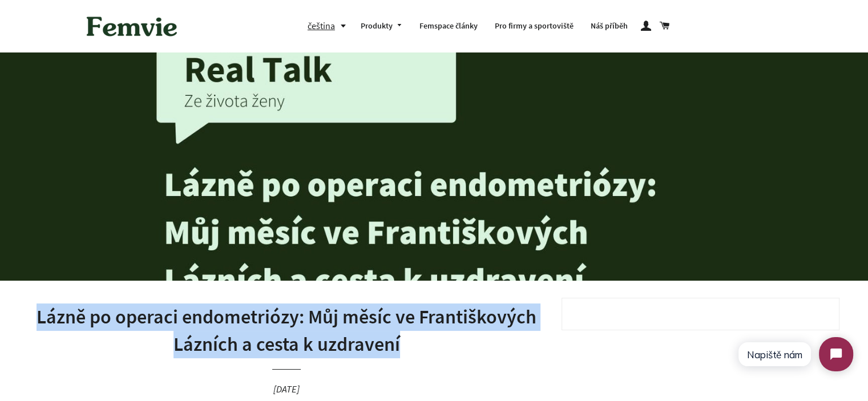 The image size is (868, 401). Describe the element at coordinates (535, 26) in the screenshot. I see `a: Pro firmy a sportoviště` at that location.